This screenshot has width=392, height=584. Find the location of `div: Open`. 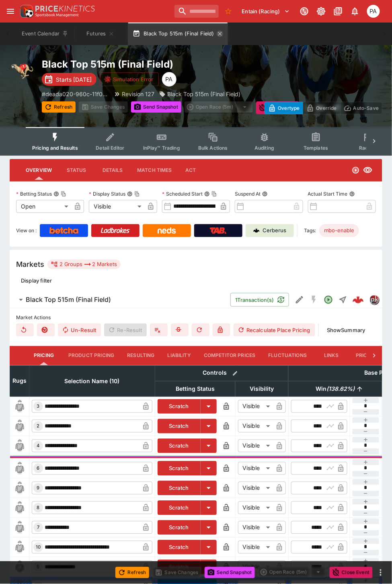

div: Open is located at coordinates (43, 206).